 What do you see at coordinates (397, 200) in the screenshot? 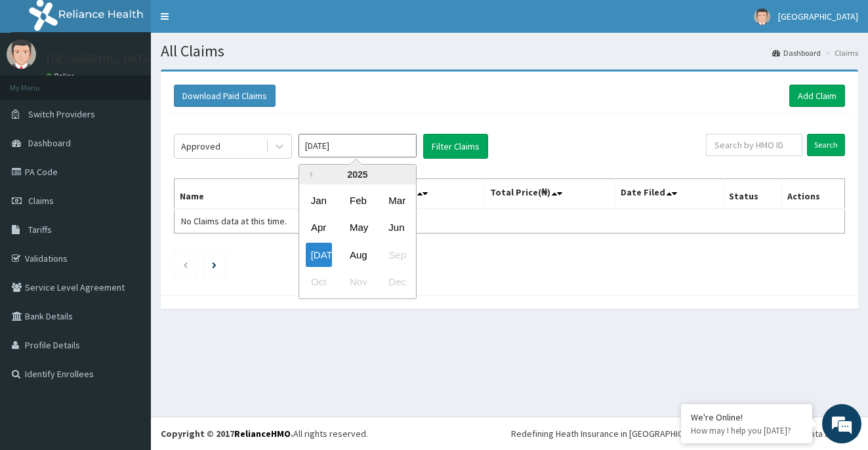
I see `div: Choose March 2025` at bounding box center [397, 200].